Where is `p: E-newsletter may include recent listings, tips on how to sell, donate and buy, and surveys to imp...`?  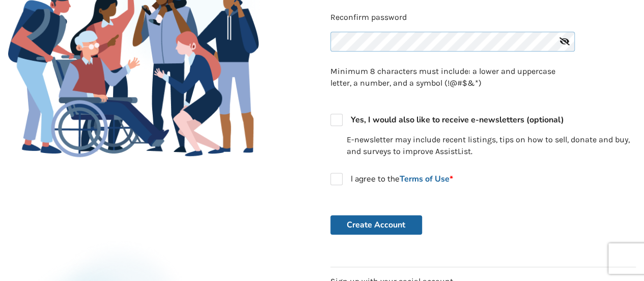 p: E-newsletter may include recent listings, tips on how to sell, donate and buy, and surveys to imp... is located at coordinates (491, 146).